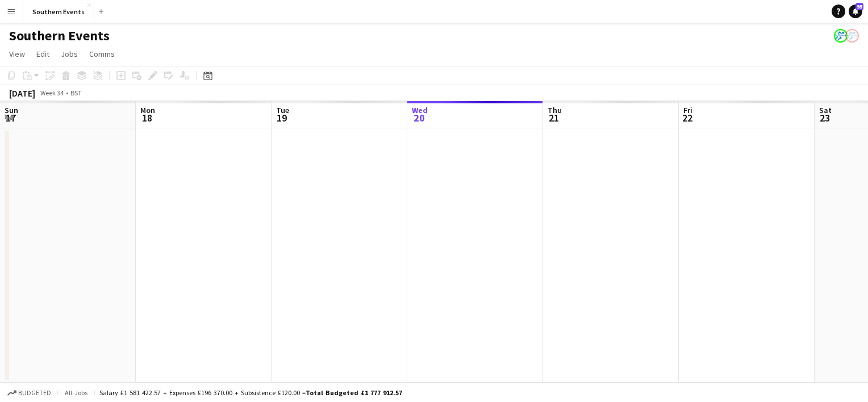 The width and height of the screenshot is (868, 402). Describe the element at coordinates (76, 392) in the screenshot. I see `span: All jobs` at that location.